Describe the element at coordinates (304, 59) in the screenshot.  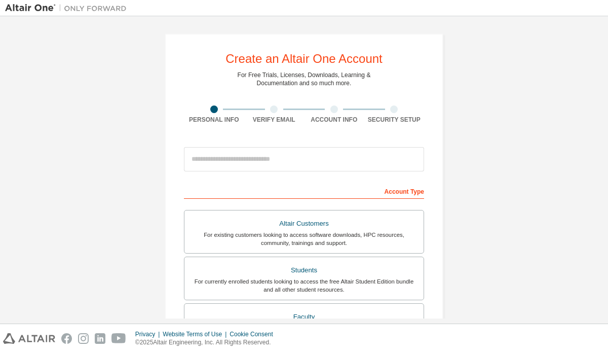
I see `div: Create an Altair One Account` at that location.